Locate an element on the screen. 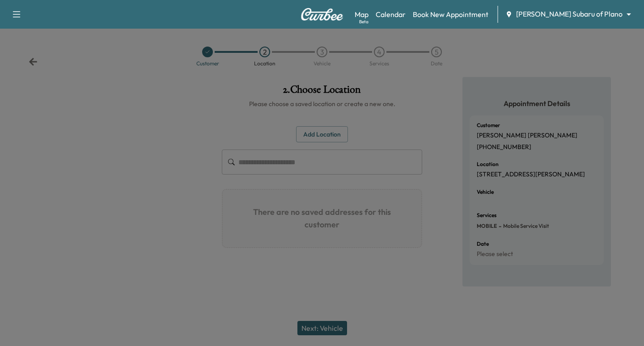  div: 3 is located at coordinates (322, 52).